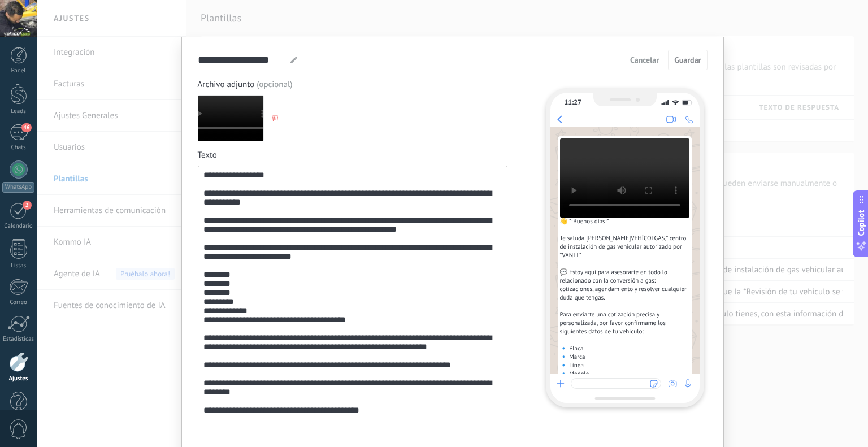  What do you see at coordinates (573, 102) in the screenshot?
I see `div: 11:27` at bounding box center [573, 102].